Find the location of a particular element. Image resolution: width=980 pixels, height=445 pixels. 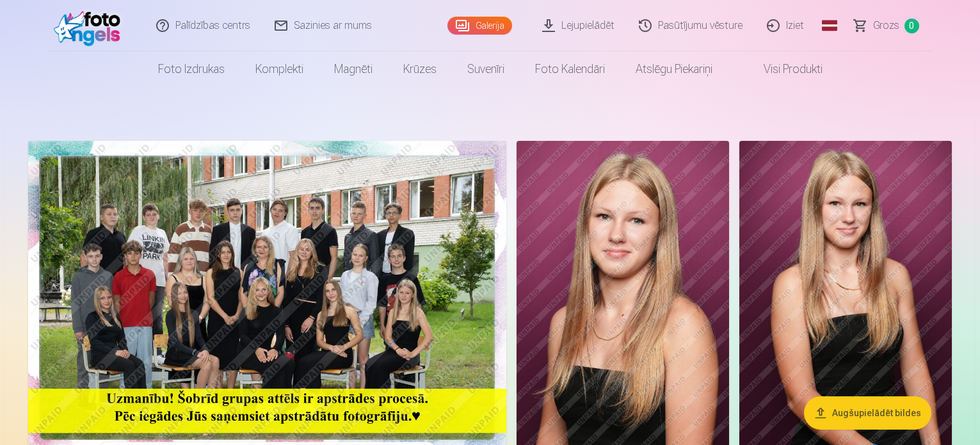

span: 0 is located at coordinates (912, 25).